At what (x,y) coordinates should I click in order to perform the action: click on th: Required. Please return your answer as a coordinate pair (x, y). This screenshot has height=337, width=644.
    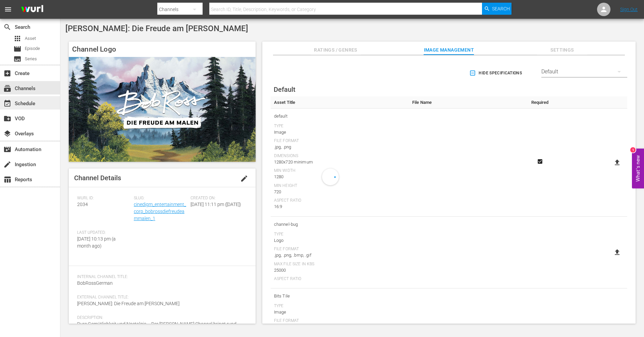
    Looking at the image, I should click on (540, 103).